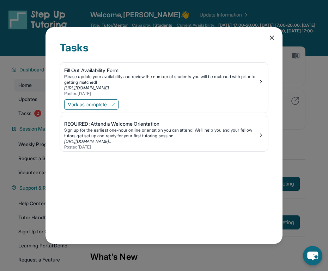 This screenshot has width=328, height=271. Describe the element at coordinates (164, 80) in the screenshot. I see `a: Fill Out Availability FormPlease update your availability and review the number of students you w...` at that location.